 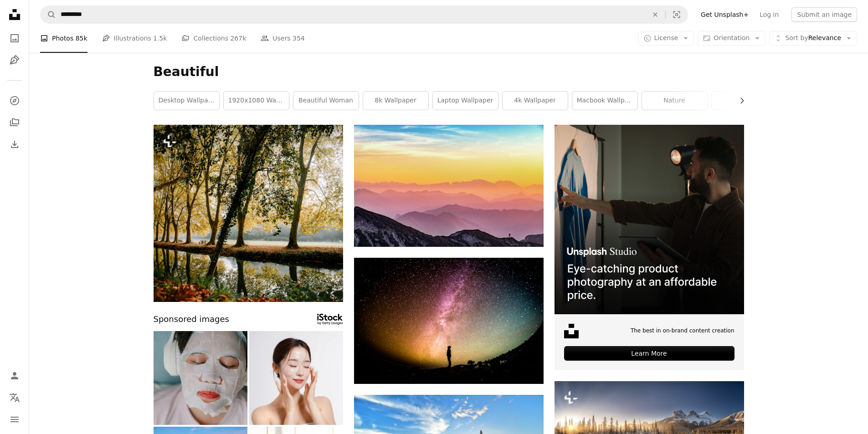 What do you see at coordinates (571, 331) in the screenshot?
I see `img: file-1631678316303-ed18b8b5cb9cimage` at bounding box center [571, 331].